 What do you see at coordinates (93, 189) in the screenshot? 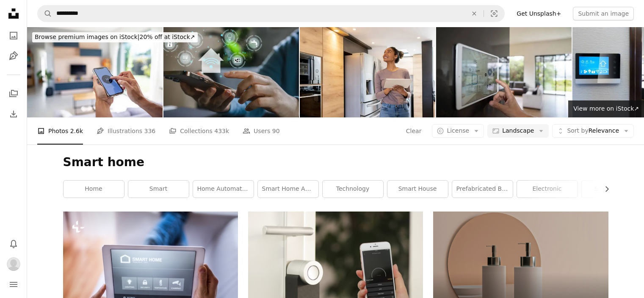
I see `a: home` at bounding box center [93, 189].